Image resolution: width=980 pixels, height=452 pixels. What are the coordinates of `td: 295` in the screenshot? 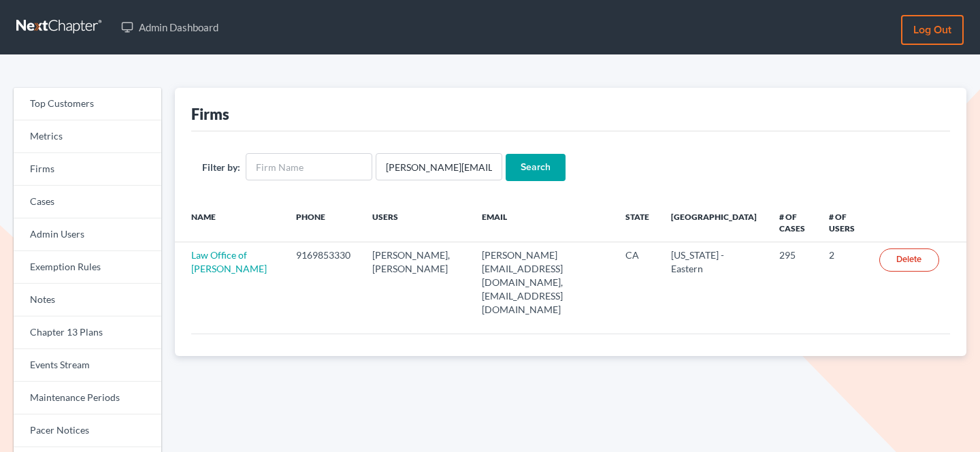 It's located at (794, 282).